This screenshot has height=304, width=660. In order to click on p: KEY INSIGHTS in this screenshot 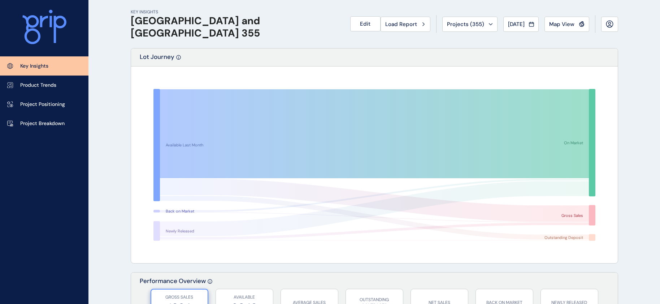, I will do `click(236, 12)`.